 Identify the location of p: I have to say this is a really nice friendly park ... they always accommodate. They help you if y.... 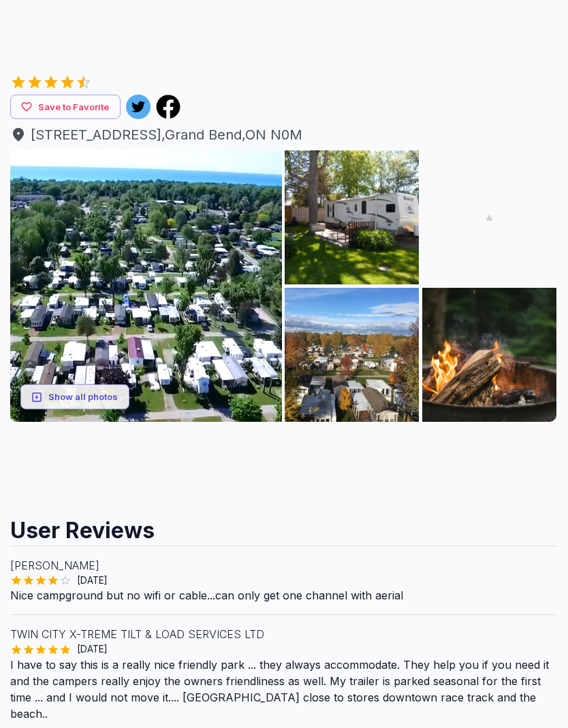
(284, 690).